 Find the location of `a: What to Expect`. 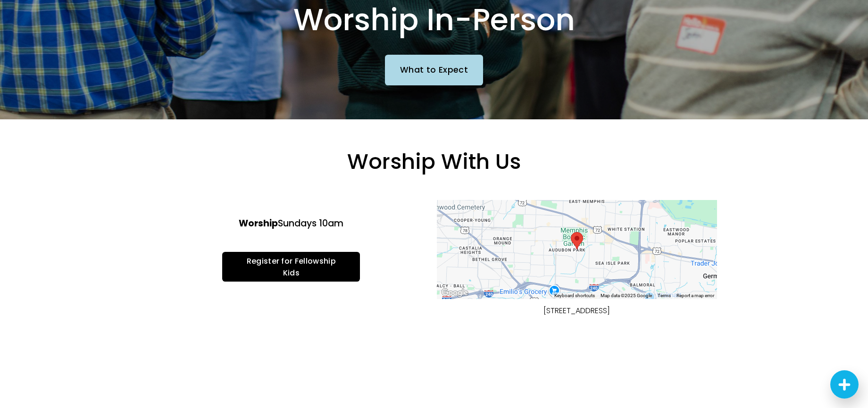

a: What to Expect is located at coordinates (434, 70).